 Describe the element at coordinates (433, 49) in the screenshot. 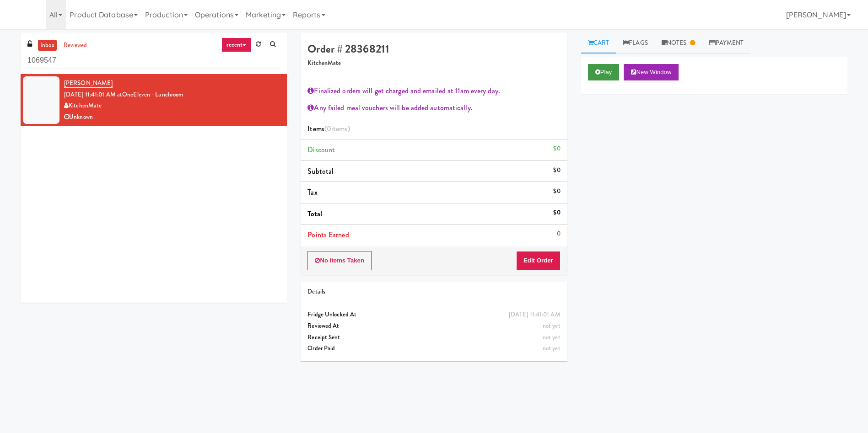

I see `h4: Order # 28368211` at that location.